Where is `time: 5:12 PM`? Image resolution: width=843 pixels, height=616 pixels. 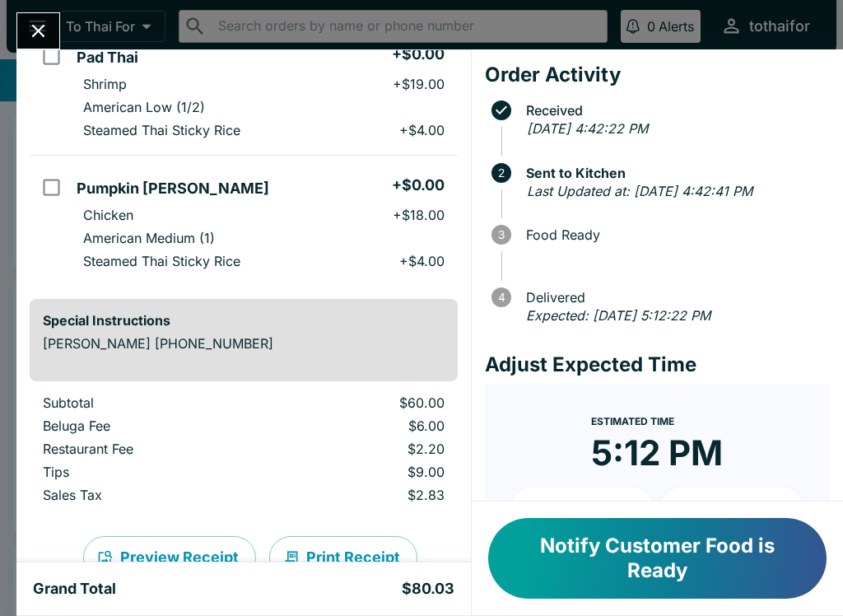
time: 5:12 PM is located at coordinates (657, 453).